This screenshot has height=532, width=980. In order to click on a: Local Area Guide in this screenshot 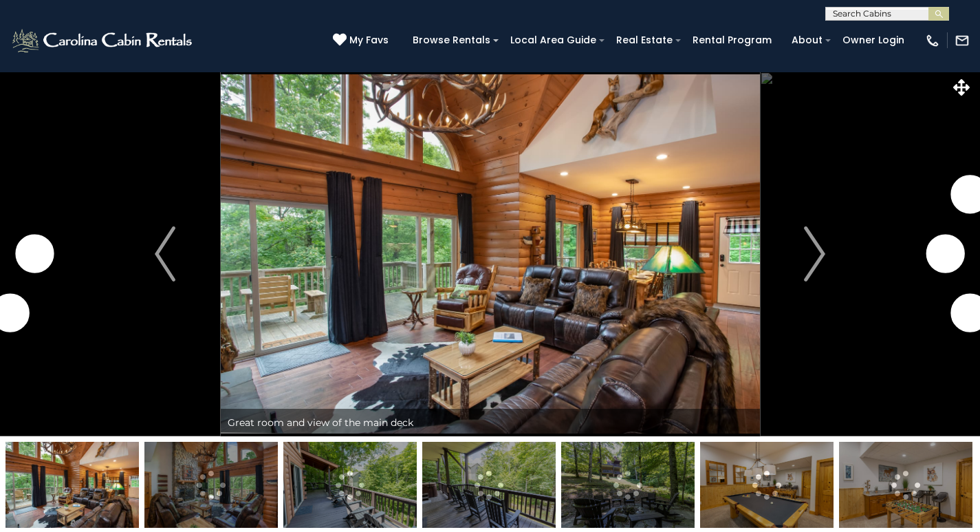, I will do `click(553, 40)`.